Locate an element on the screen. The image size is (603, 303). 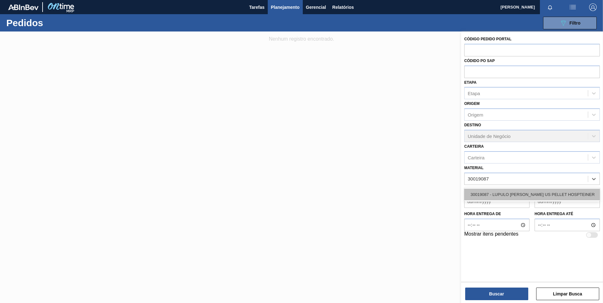
label: Código Pedido Portal is located at coordinates (488, 39).